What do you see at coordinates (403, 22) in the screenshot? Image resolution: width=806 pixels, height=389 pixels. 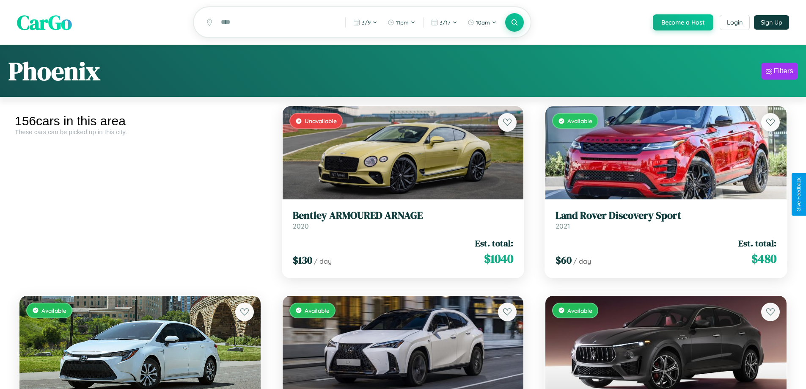 I see `span: 11pm` at bounding box center [403, 22].